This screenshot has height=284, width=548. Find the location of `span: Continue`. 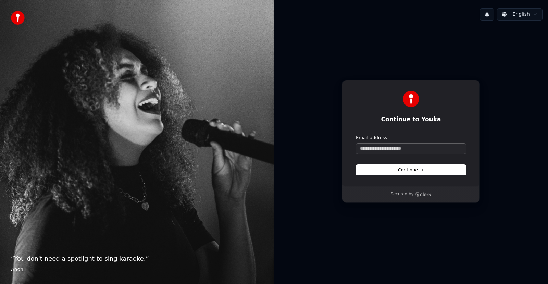

span: Continue is located at coordinates (411, 170).